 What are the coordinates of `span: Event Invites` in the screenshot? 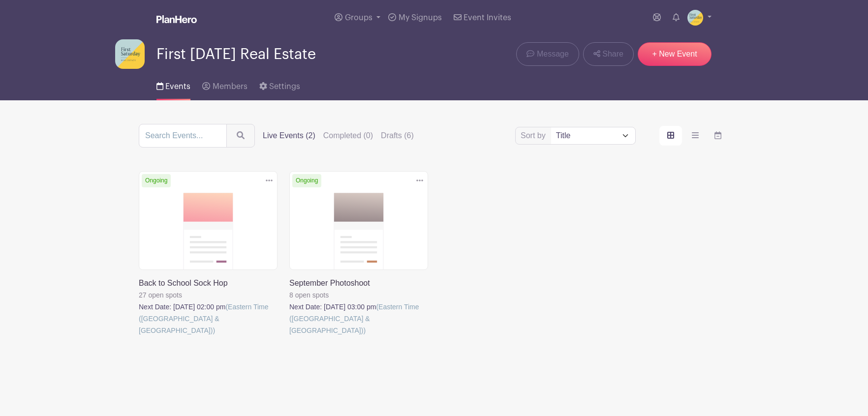 It's located at (487, 18).